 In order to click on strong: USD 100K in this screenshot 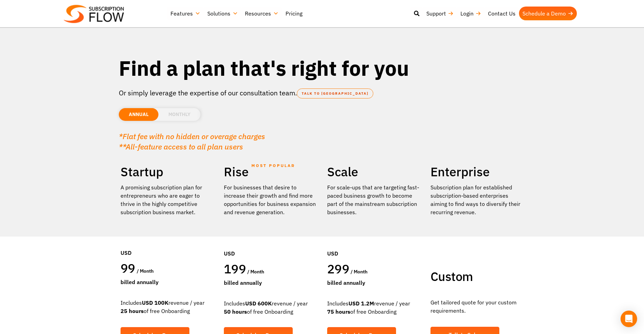, I will do `click(155, 302)`.